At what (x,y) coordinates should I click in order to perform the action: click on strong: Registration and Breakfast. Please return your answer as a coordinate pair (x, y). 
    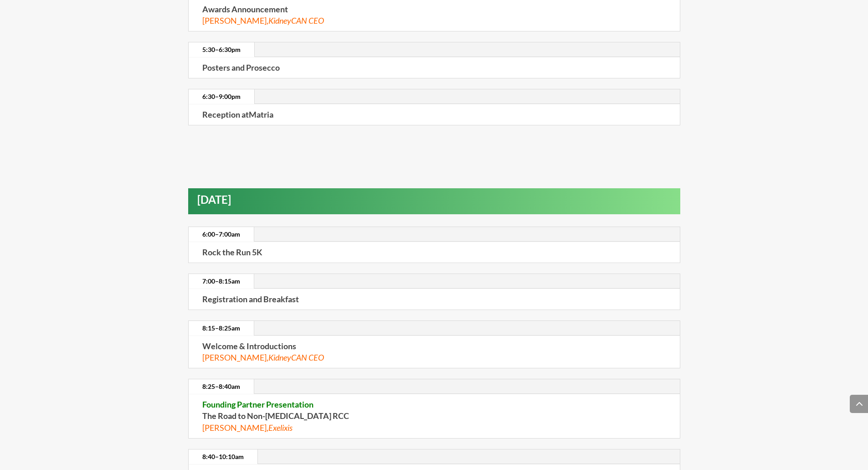
    Looking at the image, I should click on (251, 299).